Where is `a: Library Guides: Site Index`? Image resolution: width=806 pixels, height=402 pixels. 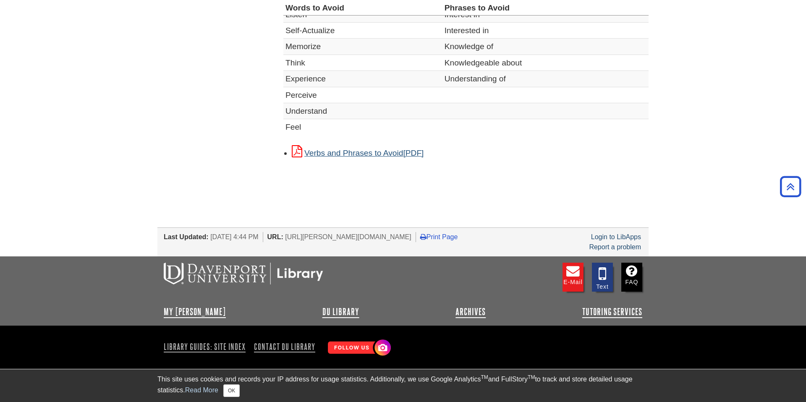
a: Library Guides: Site Index is located at coordinates (206, 347).